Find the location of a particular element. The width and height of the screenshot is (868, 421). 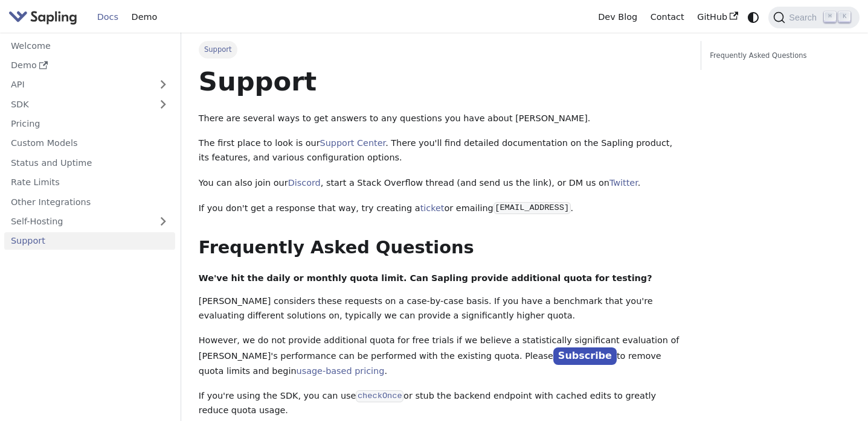

button: Search (Command+K) is located at coordinates (814, 18).